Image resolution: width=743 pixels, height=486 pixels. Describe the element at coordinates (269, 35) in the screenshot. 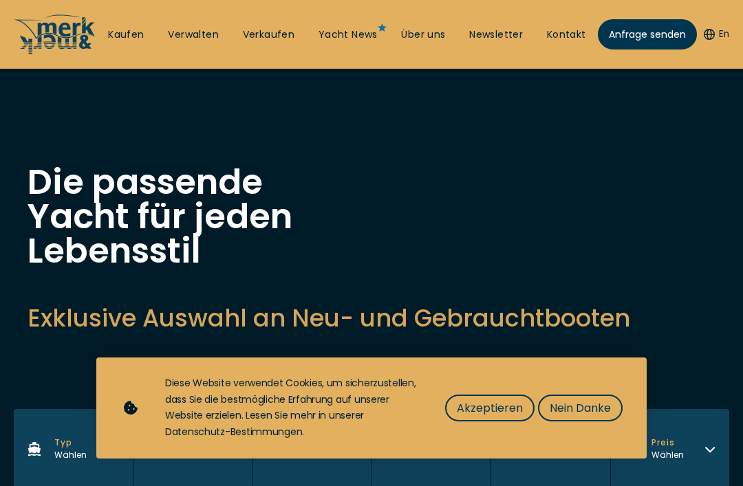

I see `a: Verkaufen` at that location.